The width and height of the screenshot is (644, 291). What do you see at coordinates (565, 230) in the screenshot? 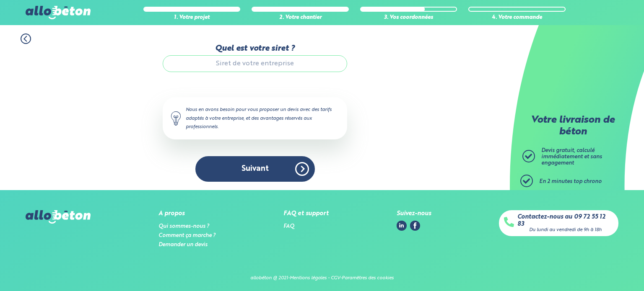
I see `div: Du lundi au vendredi de 9h à 18h` at bounding box center [565, 230].